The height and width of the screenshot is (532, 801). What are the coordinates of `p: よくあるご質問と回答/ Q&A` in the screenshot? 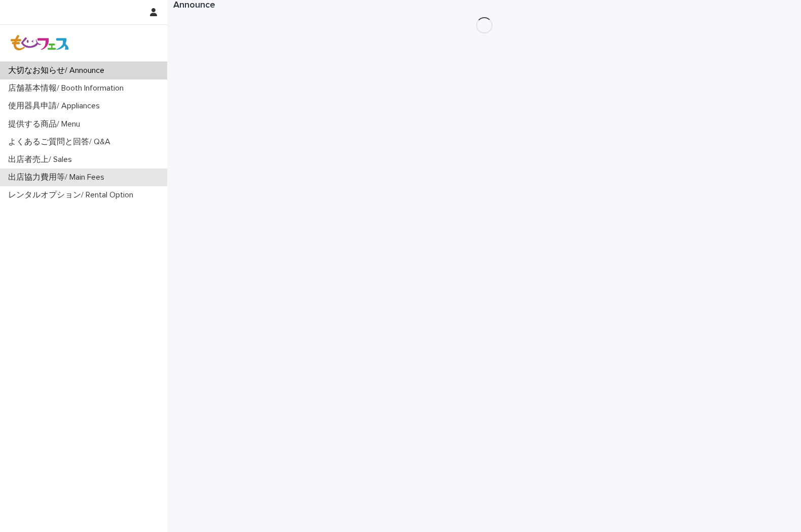 It's located at (61, 141).